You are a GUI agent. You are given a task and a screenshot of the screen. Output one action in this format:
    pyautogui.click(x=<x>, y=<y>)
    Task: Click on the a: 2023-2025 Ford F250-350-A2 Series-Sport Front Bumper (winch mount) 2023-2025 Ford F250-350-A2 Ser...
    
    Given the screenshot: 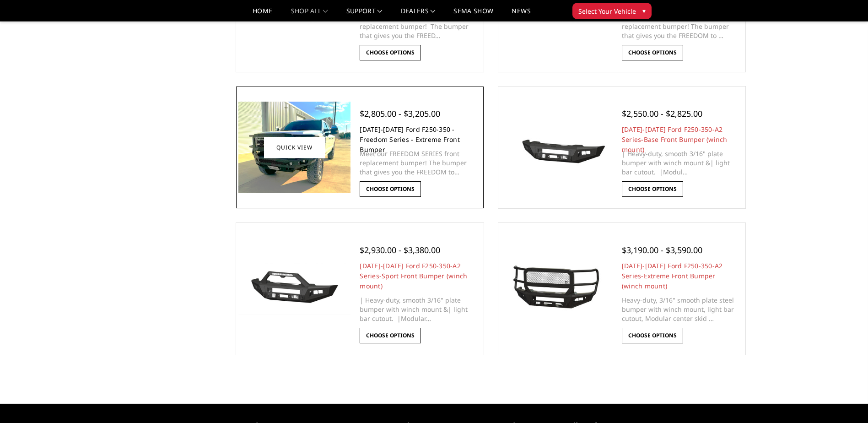 What is the action you would take?
    pyautogui.click(x=294, y=282)
    